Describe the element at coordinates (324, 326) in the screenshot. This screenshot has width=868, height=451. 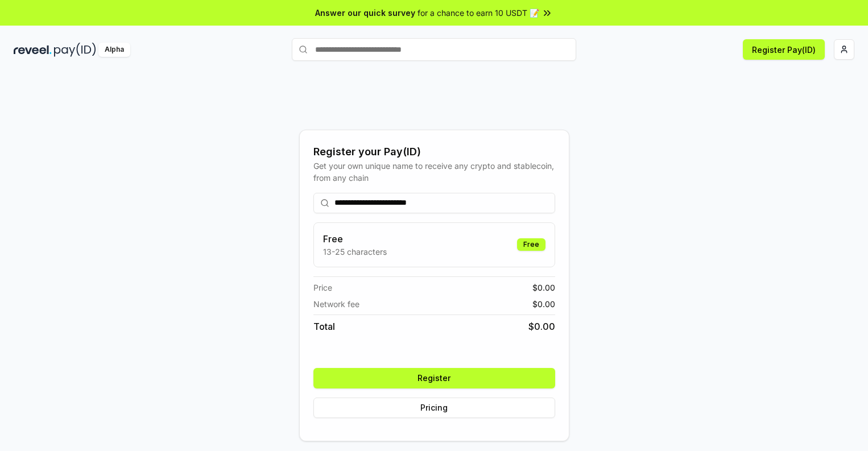
I see `span: Total` at that location.